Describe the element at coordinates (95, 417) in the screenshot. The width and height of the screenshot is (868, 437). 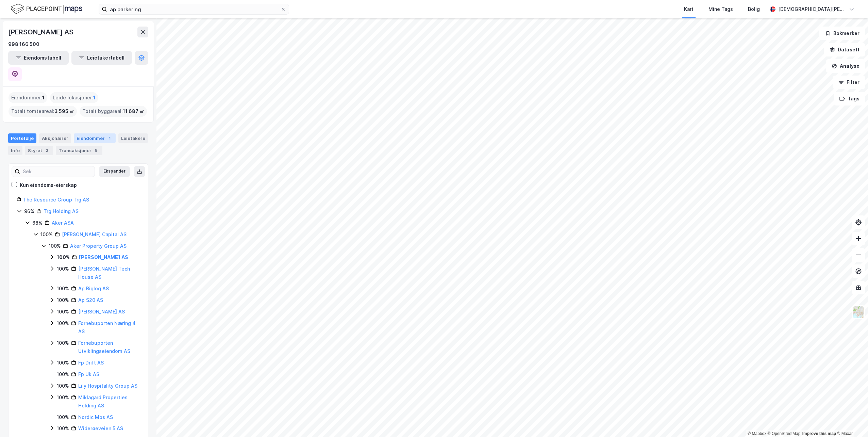
I see `a: Nordic Mbs AS` at that location.